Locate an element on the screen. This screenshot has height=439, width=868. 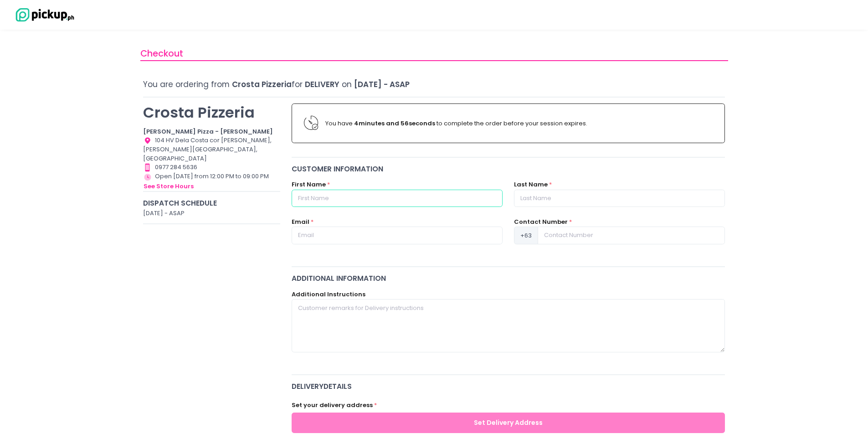
label: Last Name is located at coordinates (531, 185).